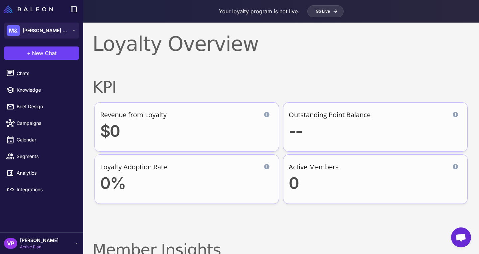 This screenshot has height=254, width=479. I want to click on span: Chats, so click(46, 73).